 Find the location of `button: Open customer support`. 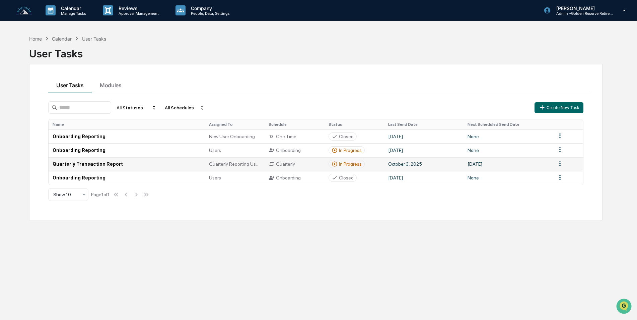

button: Open customer support is located at coordinates (8, 8).